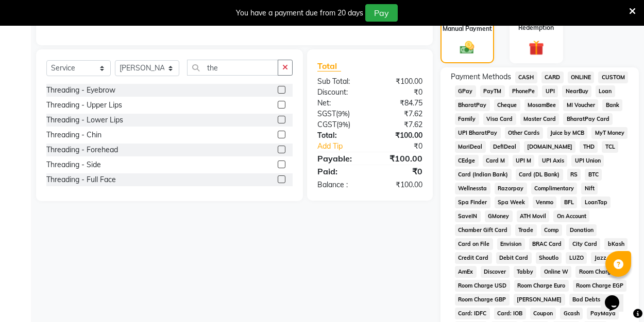 The width and height of the screenshot is (644, 322). I want to click on span: Gcash, so click(571, 313).